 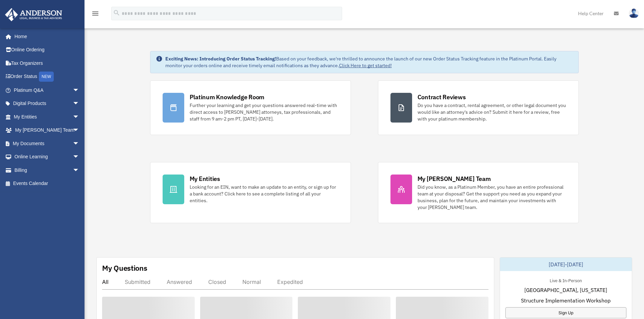 What do you see at coordinates (47, 157) in the screenshot?
I see `a: Online Learningarrow_drop_down` at bounding box center [47, 157].